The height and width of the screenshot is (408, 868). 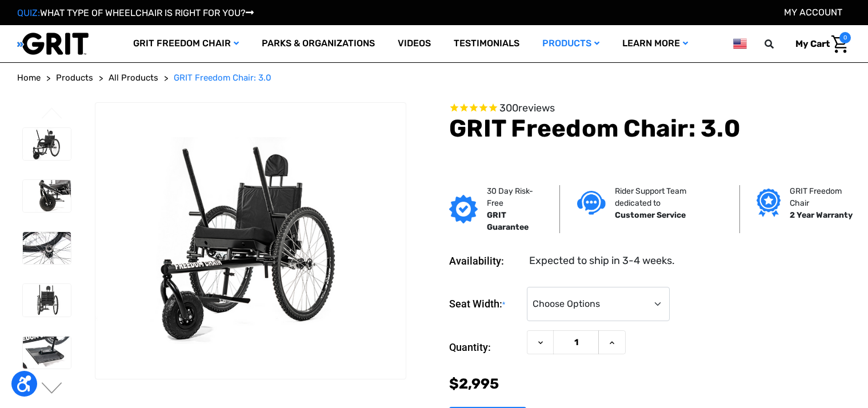 I want to click on button: Go to slide 3 of 3, so click(x=52, y=114).